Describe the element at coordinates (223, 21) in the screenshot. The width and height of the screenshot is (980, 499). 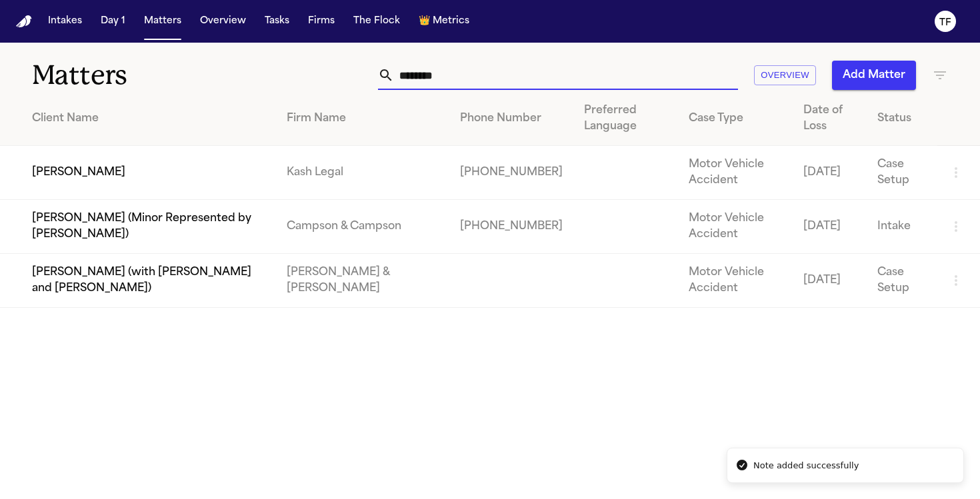
I see `a: Overview` at that location.